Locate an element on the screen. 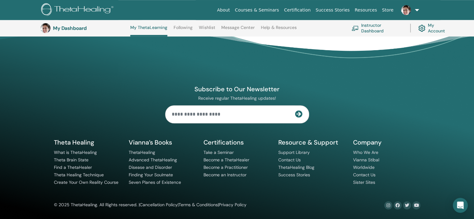 The height and width of the screenshot is (219, 474). a: Store is located at coordinates (388, 10).